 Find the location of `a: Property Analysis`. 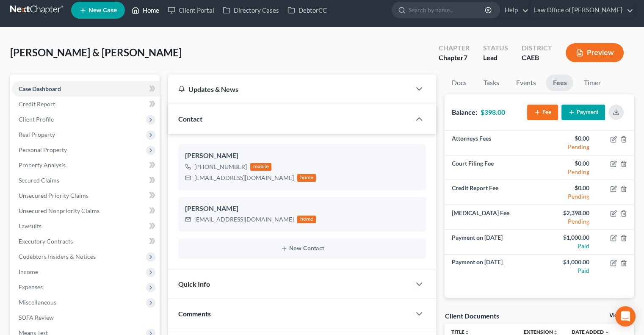

a: Property Analysis is located at coordinates (86, 165).